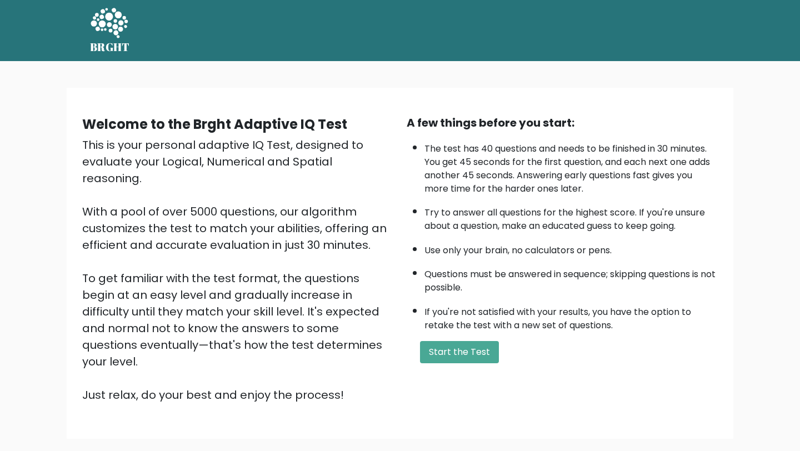 The height and width of the screenshot is (451, 800). I want to click on a: BRGHT, so click(110, 31).